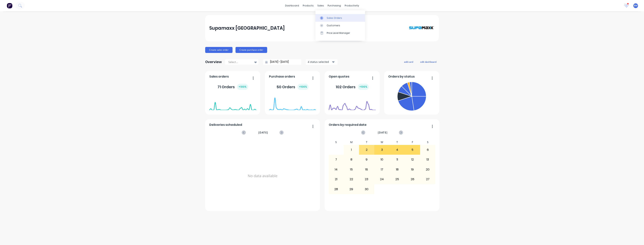 The width and height of the screenshot is (644, 245). Describe the element at coordinates (413, 169) in the screenshot. I see `div: 19` at that location.